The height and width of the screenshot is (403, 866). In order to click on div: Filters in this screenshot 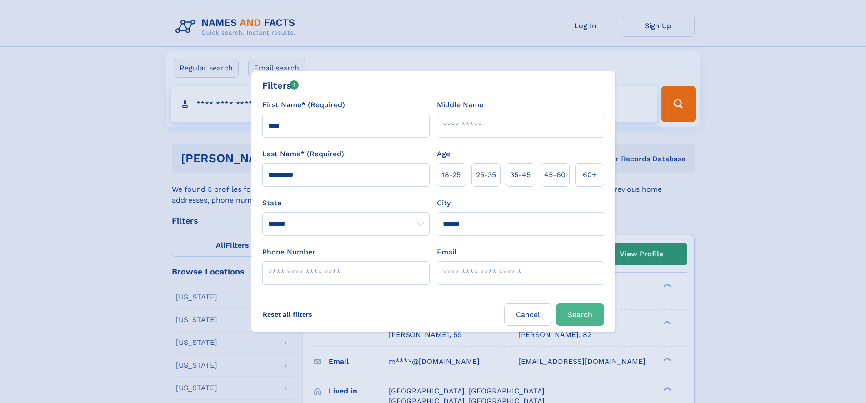, I will do `click(281, 85)`.